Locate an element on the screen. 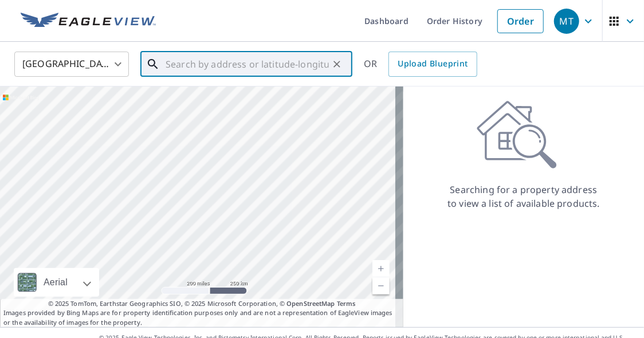 This screenshot has width=644, height=338. a: Current Level 5, Zoom In is located at coordinates (381, 269).